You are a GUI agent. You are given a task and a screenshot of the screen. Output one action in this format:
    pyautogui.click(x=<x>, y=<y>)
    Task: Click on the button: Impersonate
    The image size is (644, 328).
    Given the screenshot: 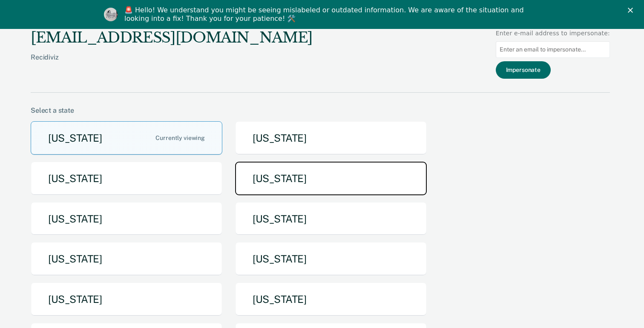 What is the action you would take?
    pyautogui.click(x=523, y=70)
    